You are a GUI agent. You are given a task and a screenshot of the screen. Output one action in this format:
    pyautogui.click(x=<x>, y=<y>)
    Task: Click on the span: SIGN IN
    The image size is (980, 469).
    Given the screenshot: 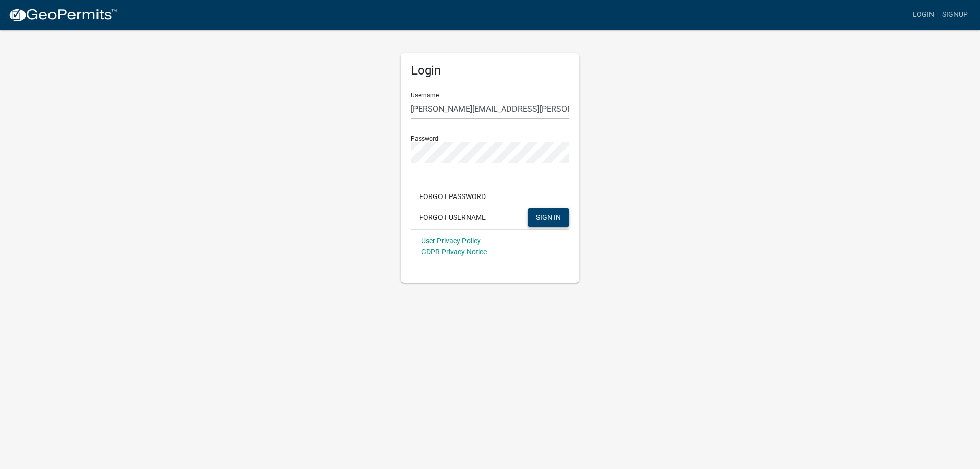 What is the action you would take?
    pyautogui.click(x=548, y=217)
    